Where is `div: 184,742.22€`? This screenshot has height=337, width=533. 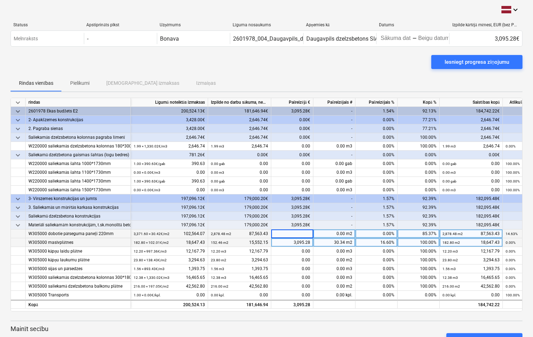 div: 184,742.22€ is located at coordinates (471, 111).